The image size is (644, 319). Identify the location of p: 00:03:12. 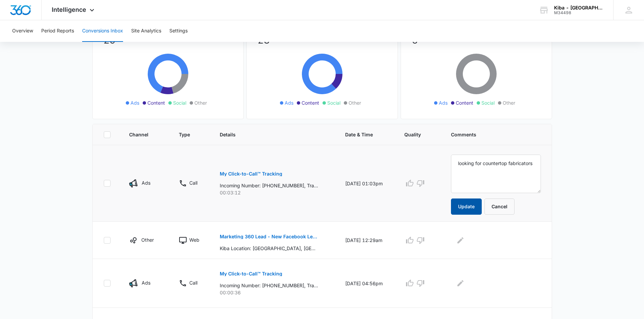
(274, 192).